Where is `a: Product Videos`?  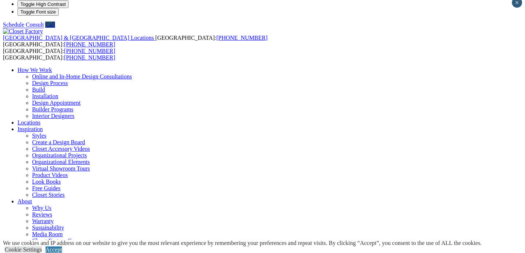
a: Product Videos is located at coordinates (50, 175).